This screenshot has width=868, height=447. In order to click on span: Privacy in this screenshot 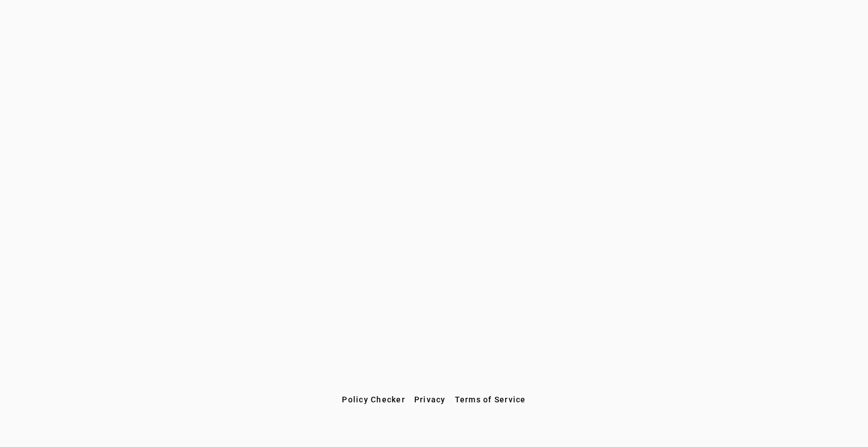, I will do `click(430, 400)`.